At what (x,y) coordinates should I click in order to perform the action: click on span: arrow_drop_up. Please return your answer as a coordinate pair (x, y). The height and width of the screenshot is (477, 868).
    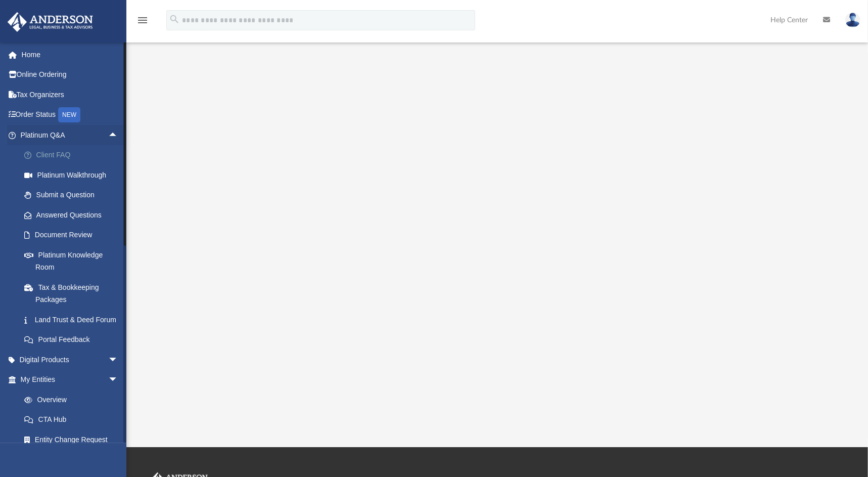
    Looking at the image, I should click on (118, 135).